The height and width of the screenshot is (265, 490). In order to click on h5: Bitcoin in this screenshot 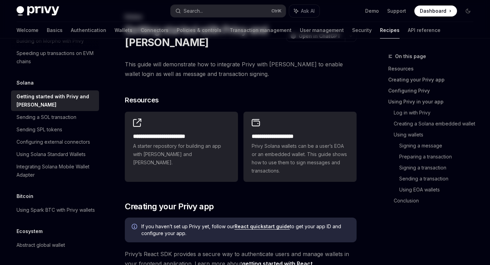, I will do `click(25, 196)`.